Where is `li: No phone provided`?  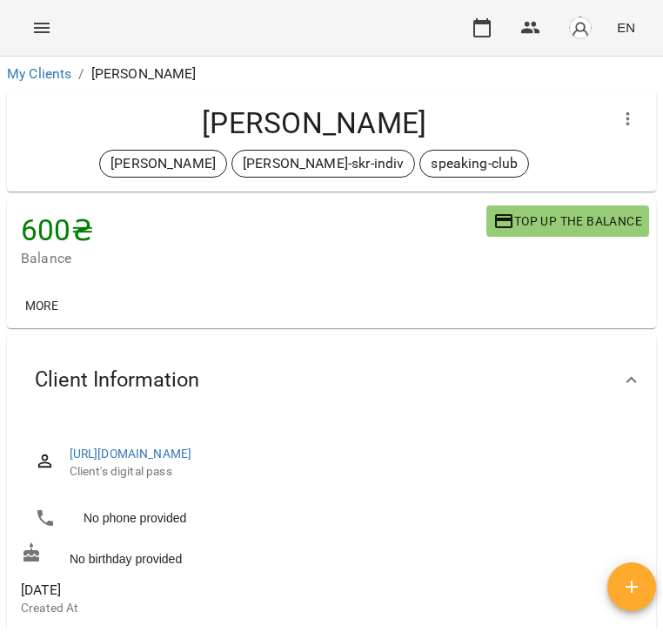
li: No phone provided is located at coordinates (332, 518).